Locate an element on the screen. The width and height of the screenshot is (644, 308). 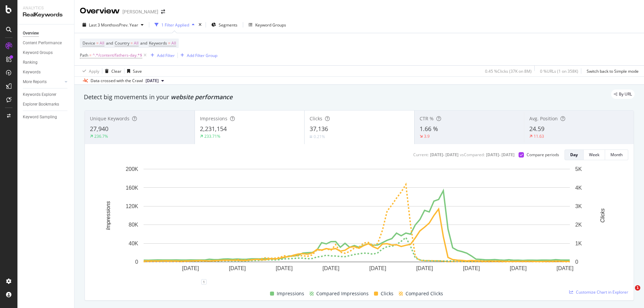
button: Add Filter Group is located at coordinates (198, 55).